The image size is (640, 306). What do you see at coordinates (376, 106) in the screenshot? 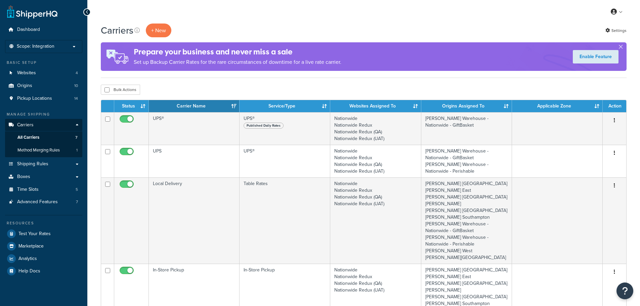
I see `th: Websites Assigned To: activate to sort column ascending` at bounding box center [376, 106].